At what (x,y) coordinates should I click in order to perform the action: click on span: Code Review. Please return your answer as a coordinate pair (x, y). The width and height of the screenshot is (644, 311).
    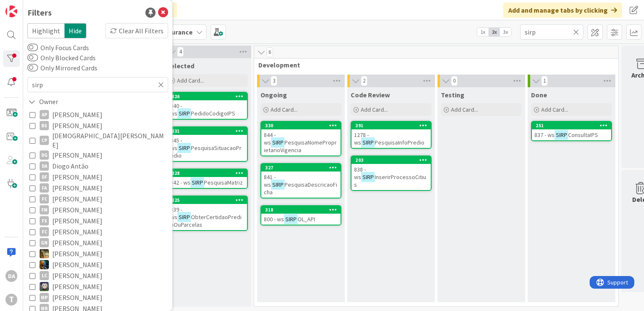
    Looking at the image, I should click on (370, 94).